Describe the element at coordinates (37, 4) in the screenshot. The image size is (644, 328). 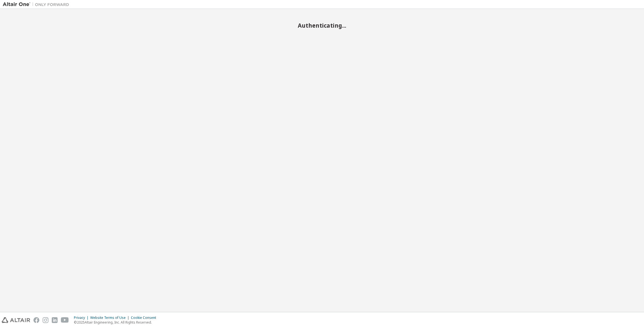
I see `img: Altair One` at that location.